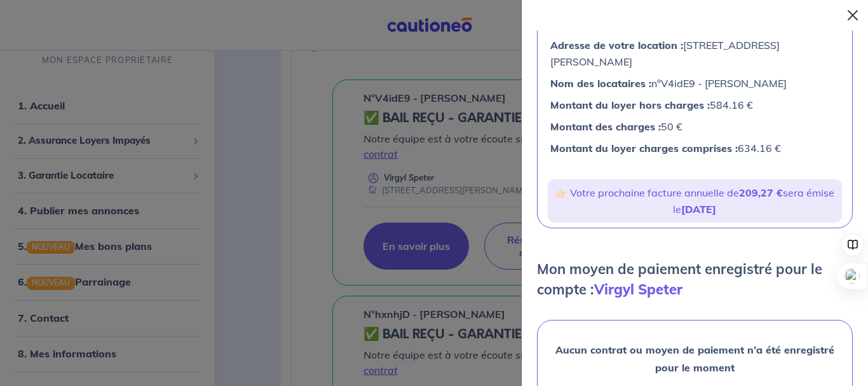 This screenshot has width=868, height=386. What do you see at coordinates (761, 193) in the screenshot?
I see `strong: 209,27 €` at bounding box center [761, 193].